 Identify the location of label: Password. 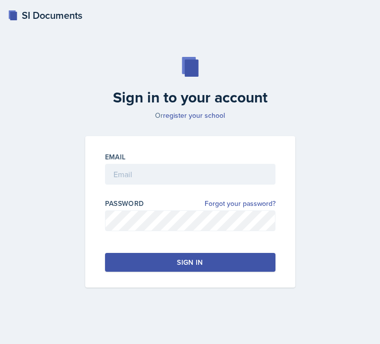
(124, 203).